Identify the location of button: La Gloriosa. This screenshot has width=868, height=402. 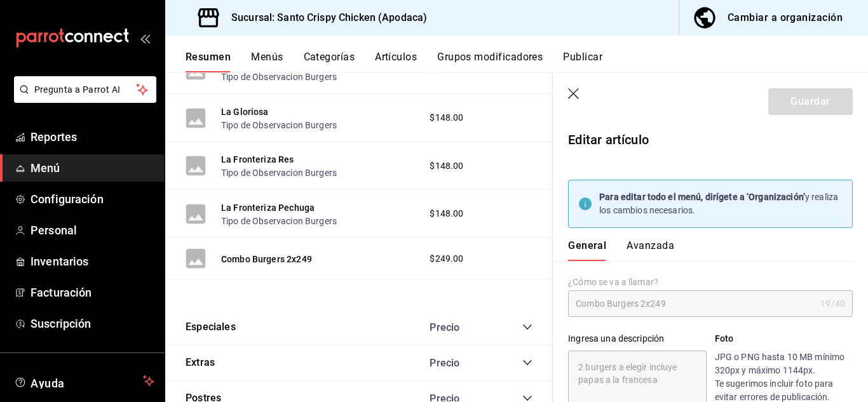
(245, 112).